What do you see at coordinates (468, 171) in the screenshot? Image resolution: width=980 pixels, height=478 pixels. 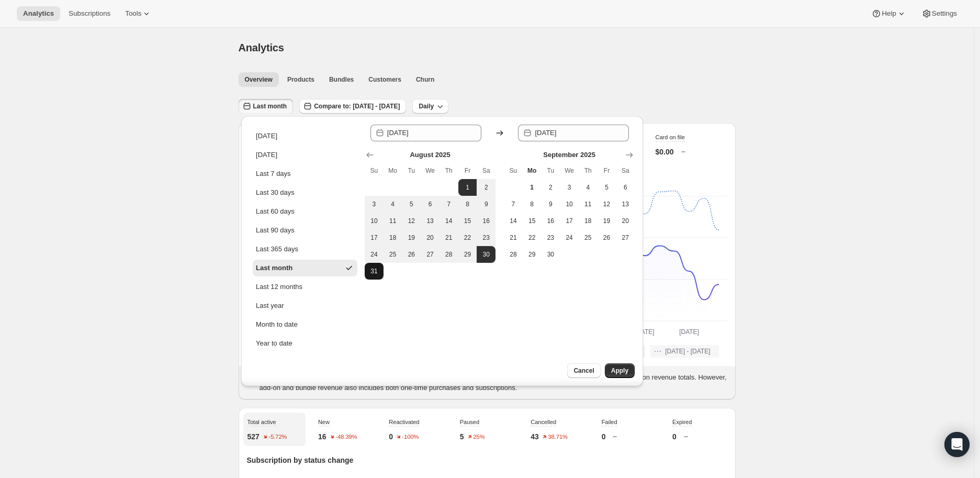 I see `th: Friday` at bounding box center [468, 171].